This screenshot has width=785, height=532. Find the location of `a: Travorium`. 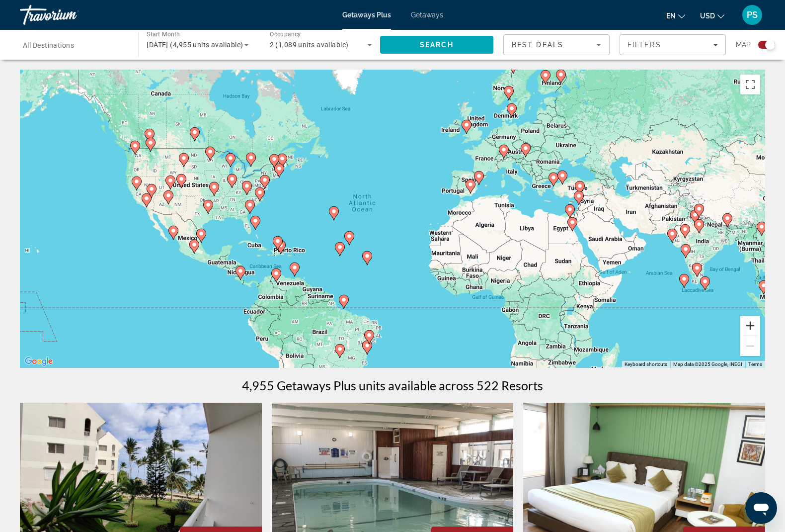

a: Travorium is located at coordinates (70, 15).